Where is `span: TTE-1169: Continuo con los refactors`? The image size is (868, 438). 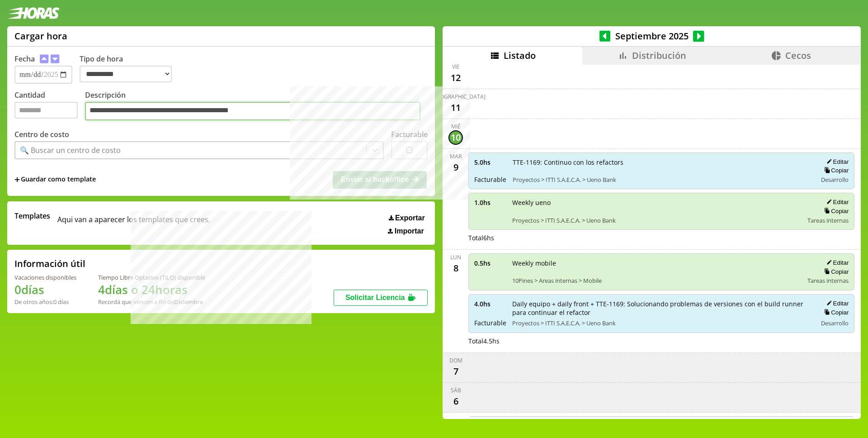 span: TTE-1169: Continuo con los refactors is located at coordinates (661, 162).